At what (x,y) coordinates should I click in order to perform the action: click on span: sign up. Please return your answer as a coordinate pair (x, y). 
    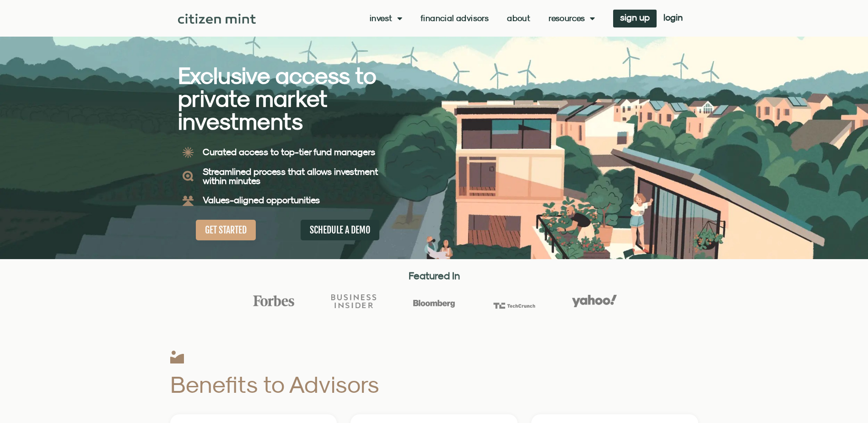
    Looking at the image, I should click on (635, 17).